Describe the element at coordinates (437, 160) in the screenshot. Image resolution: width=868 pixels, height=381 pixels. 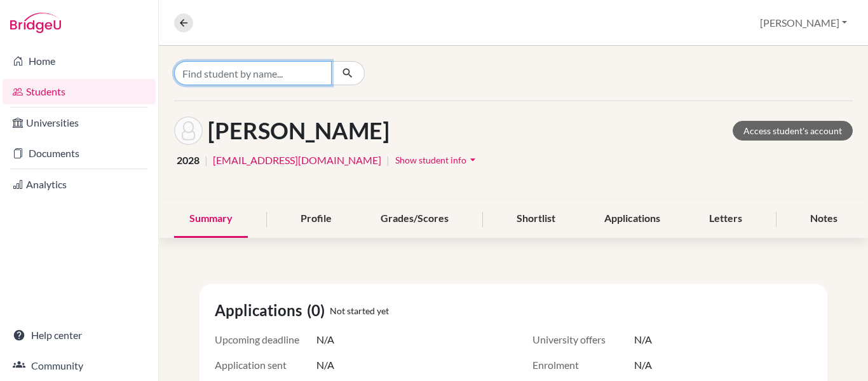
I see `button: Show student infoarrow_drop_down` at that location.